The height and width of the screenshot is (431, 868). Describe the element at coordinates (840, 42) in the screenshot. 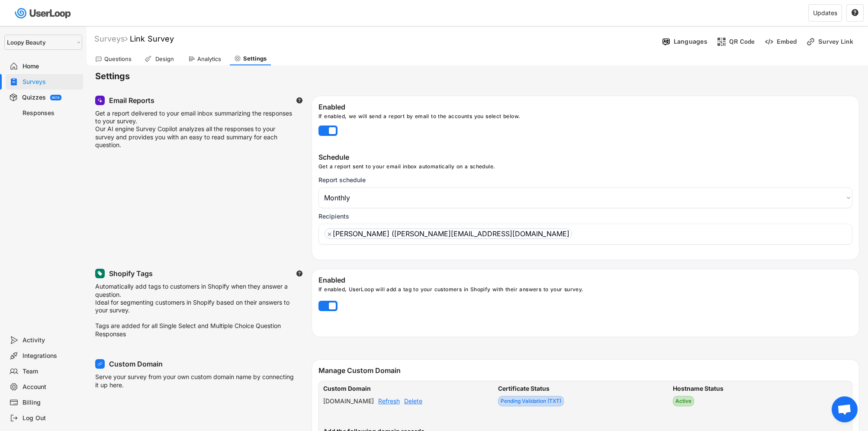

I see `div: Survey Link` at that location.